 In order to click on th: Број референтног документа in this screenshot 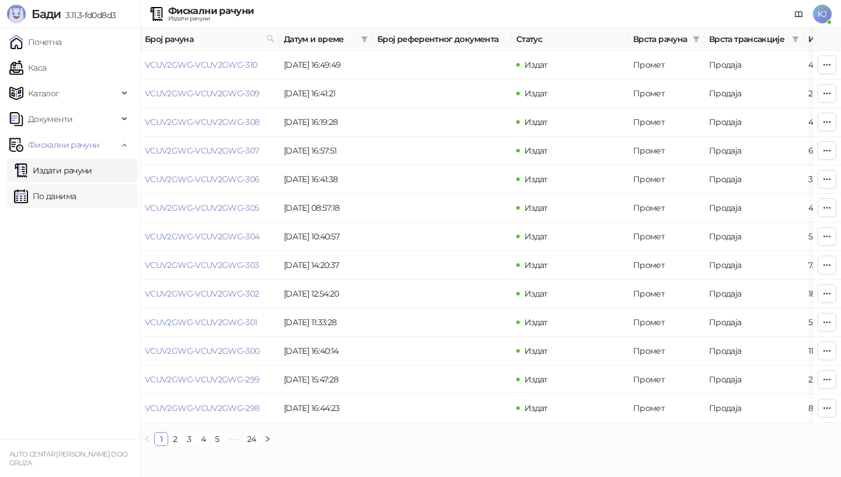, I will do `click(442, 39)`.